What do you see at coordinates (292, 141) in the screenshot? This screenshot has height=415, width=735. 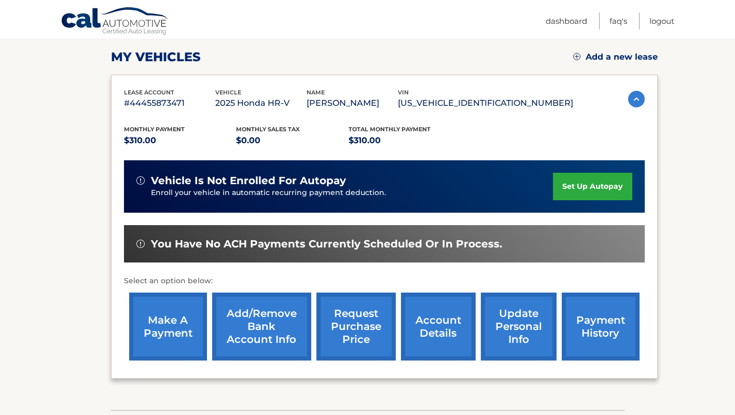 I see `p: $0.00` at bounding box center [292, 141].